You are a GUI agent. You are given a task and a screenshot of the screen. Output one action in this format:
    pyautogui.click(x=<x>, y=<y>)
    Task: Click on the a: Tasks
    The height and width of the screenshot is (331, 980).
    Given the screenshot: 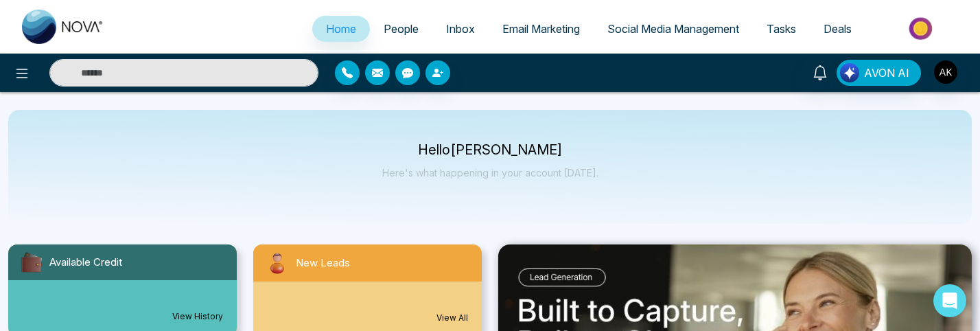 What is the action you would take?
    pyautogui.click(x=781, y=29)
    